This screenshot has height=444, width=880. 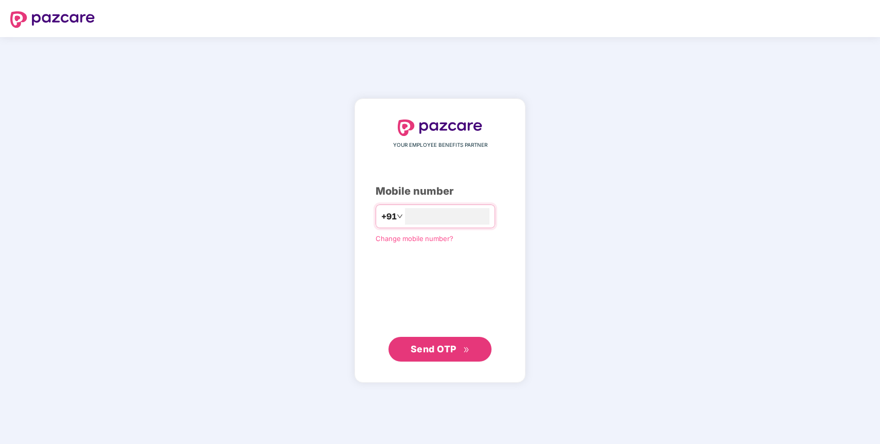 What do you see at coordinates (440, 145) in the screenshot?
I see `span: YOUR EMPLOYEE BENEFITS PARTNER` at bounding box center [440, 145].